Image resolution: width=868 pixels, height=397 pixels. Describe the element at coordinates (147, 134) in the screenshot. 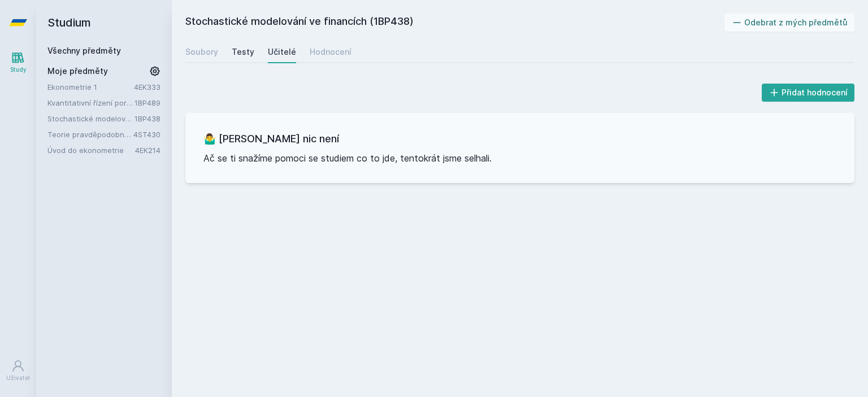

I see `a: 4ST430` at that location.